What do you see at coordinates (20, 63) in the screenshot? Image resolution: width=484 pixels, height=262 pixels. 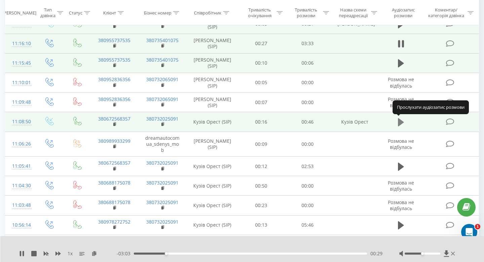 I see `div: 11:15:45` at bounding box center [20, 63].